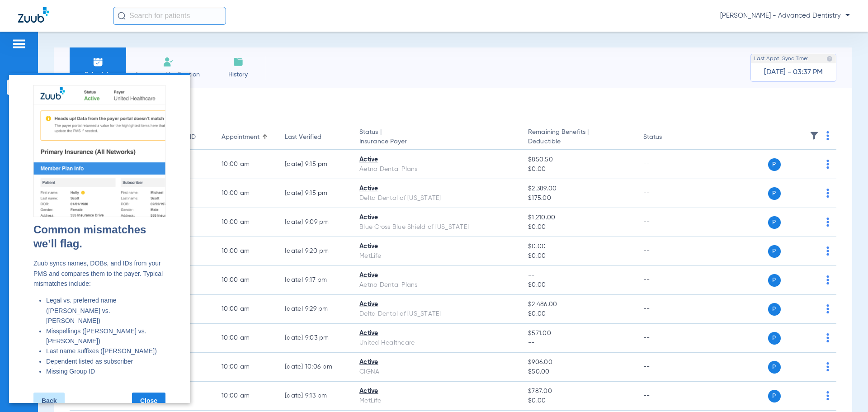 This screenshot has height=412, width=868. I want to click on li: Dependent listed as subscriber, so click(97, 288).